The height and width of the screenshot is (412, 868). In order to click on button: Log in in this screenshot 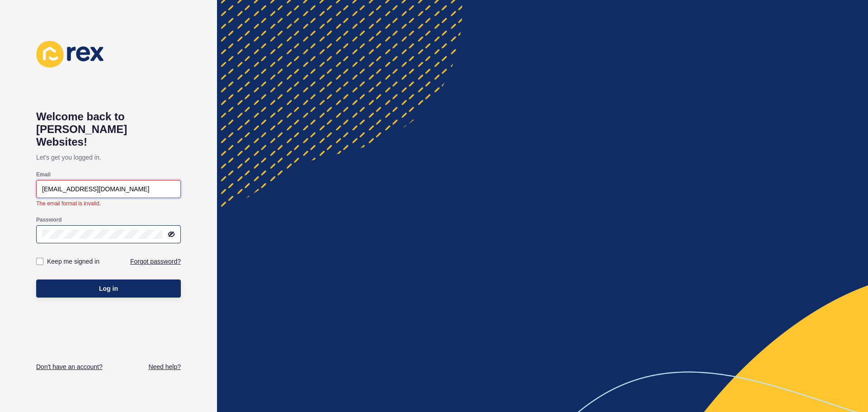, I will do `click(109, 288)`.